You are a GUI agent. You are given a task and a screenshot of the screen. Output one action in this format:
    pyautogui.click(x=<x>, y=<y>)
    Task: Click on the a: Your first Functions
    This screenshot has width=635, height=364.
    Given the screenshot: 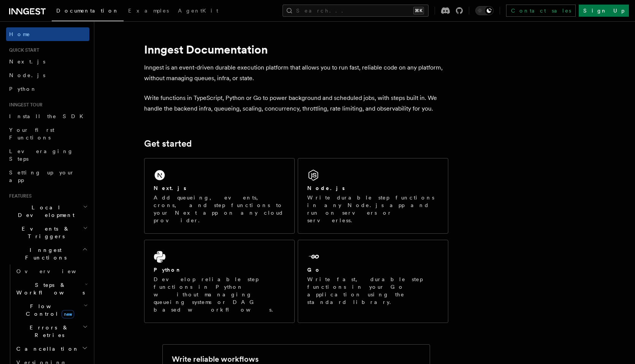 What is the action you would take?
    pyautogui.click(x=48, y=134)
    